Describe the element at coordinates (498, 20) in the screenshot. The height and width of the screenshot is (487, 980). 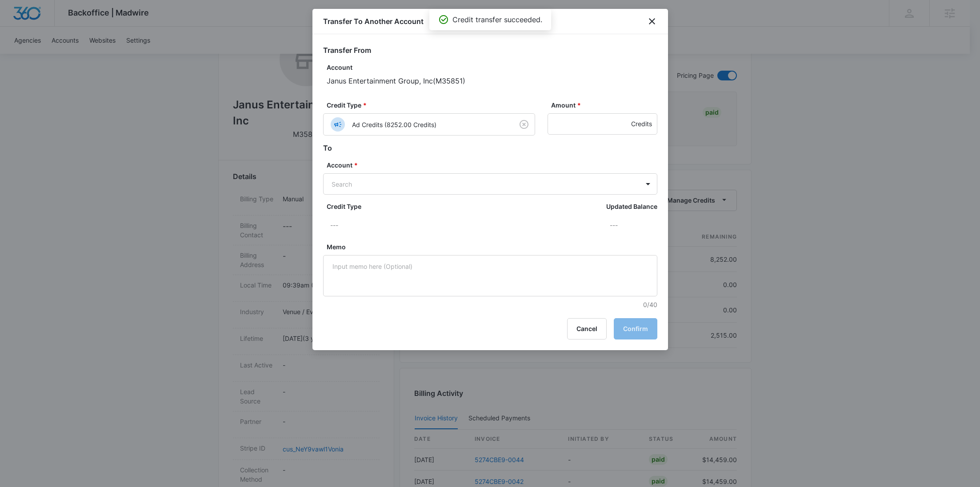
I see `p: Credit transfer succeeded.` at that location.